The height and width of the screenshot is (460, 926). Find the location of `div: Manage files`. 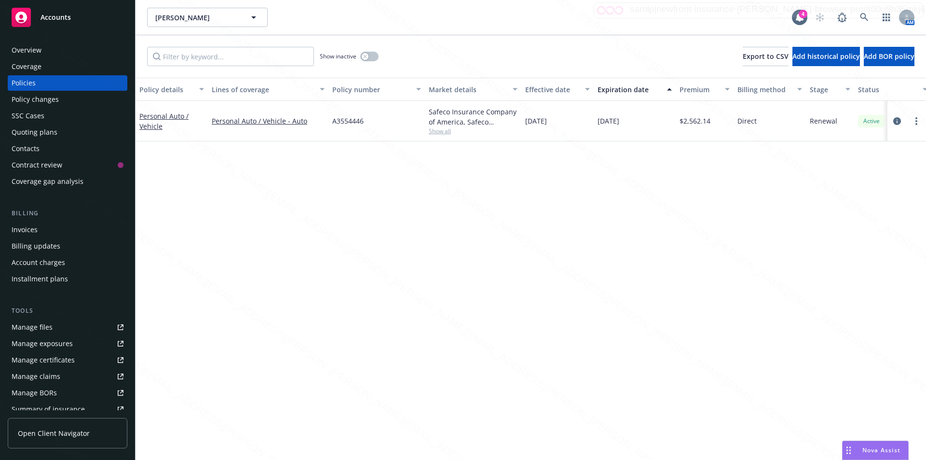

div: Manage files is located at coordinates (32, 327).